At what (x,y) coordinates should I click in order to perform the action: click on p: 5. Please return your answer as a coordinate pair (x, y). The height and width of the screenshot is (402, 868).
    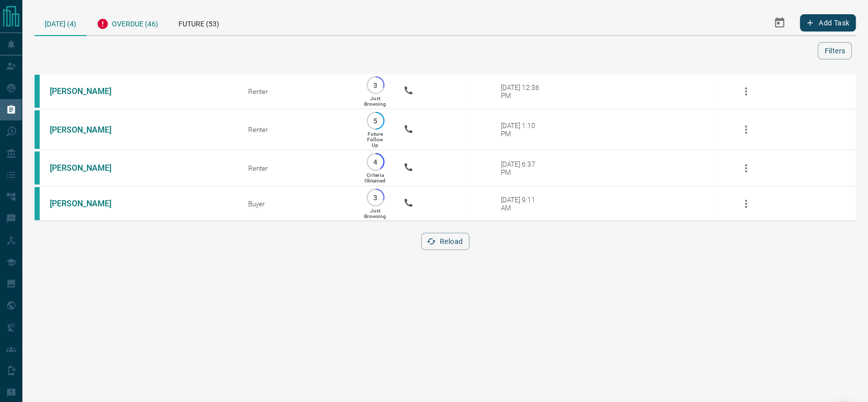
    Looking at the image, I should click on (375, 121).